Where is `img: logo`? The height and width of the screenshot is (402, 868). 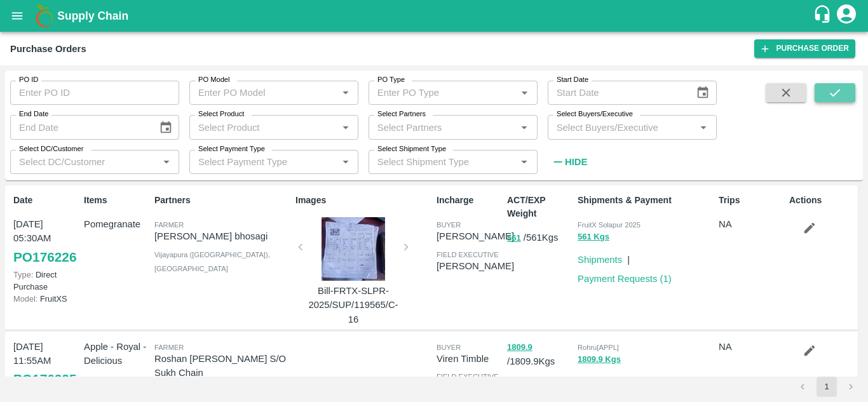 img: logo is located at coordinates (45, 16).